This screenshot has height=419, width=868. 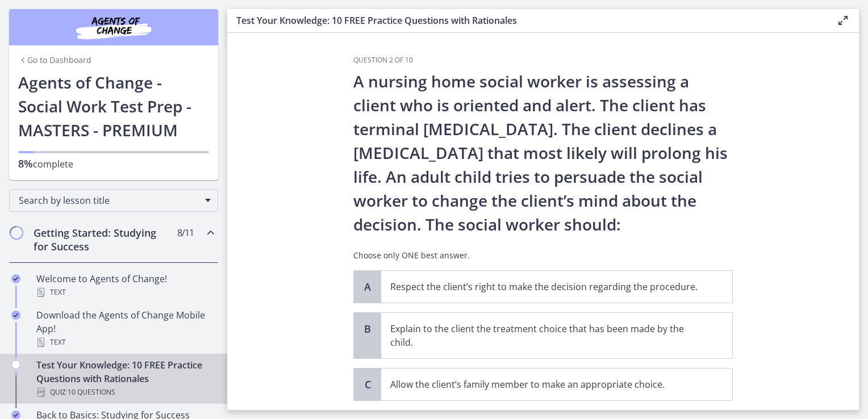 I want to click on p: Respect the client’s right to make the decision regarding the procedure., so click(x=546, y=287).